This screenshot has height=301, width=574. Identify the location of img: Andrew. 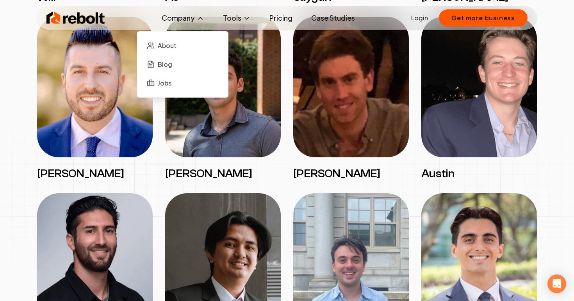
(95, 87).